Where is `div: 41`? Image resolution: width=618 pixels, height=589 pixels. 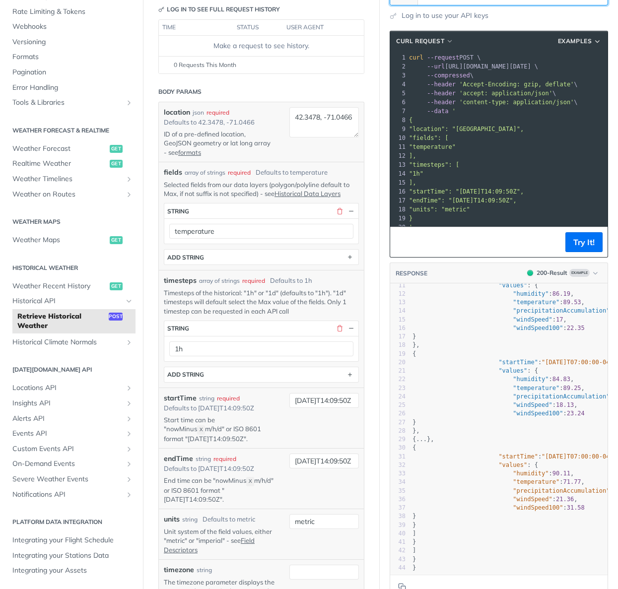 div: 41 is located at coordinates (397, 542).